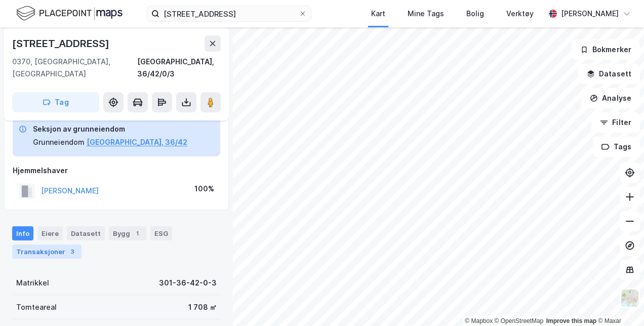  I want to click on div: 100%, so click(204, 189).